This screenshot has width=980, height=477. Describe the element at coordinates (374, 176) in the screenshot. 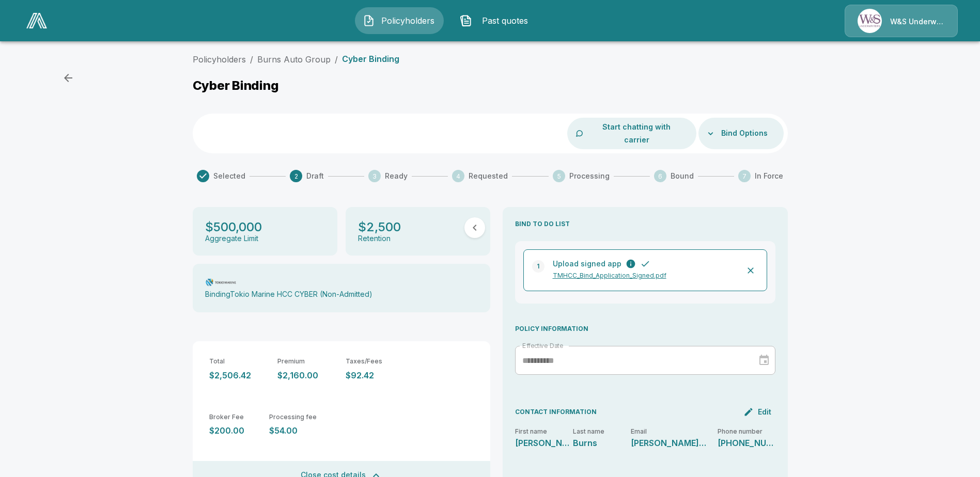

I see `text: 3` at that location.